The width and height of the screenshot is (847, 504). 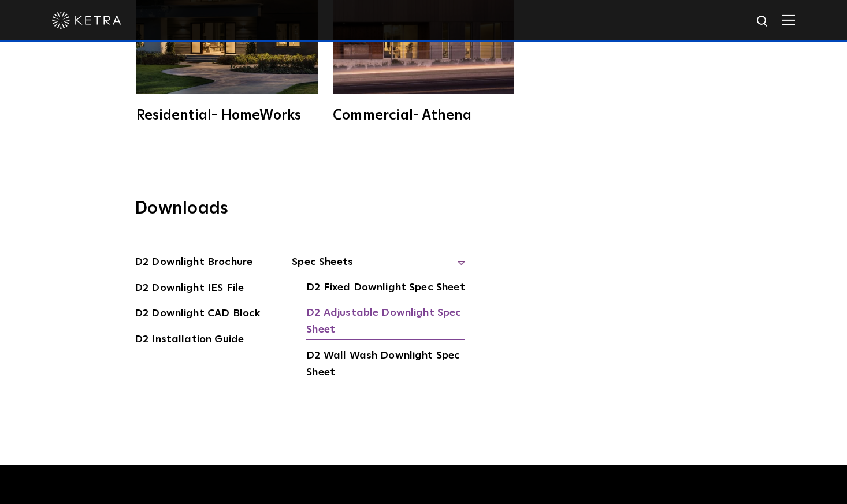 I want to click on a: D2 Adjustable Downlight Spec Sheet, so click(x=385, y=322).